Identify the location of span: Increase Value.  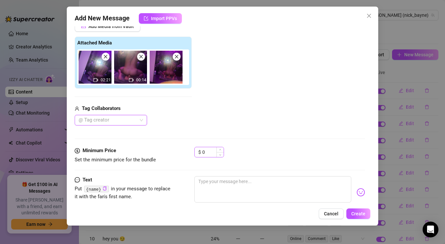
(220, 149).